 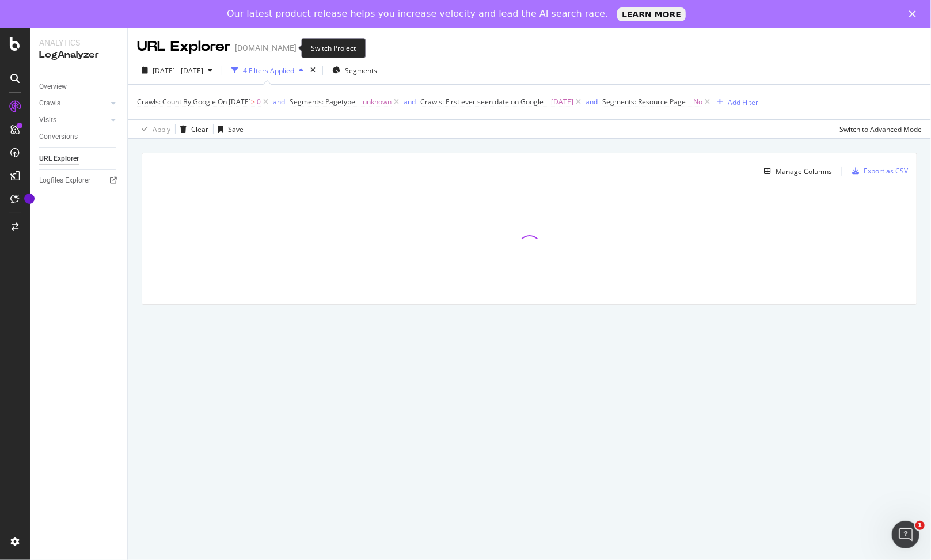 I want to click on a: Conversions, so click(x=79, y=137).